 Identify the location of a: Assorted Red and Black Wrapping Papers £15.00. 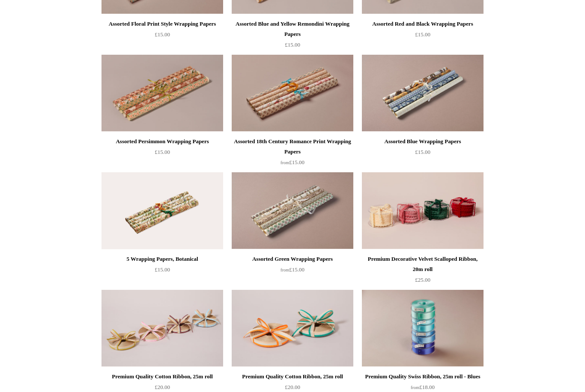
(422, 36).